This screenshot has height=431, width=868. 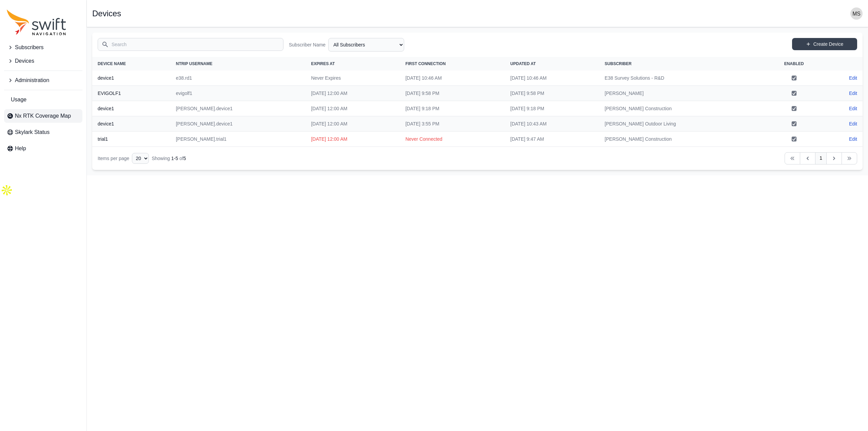 What do you see at coordinates (856, 13) in the screenshot?
I see `img: user photo` at bounding box center [856, 13].